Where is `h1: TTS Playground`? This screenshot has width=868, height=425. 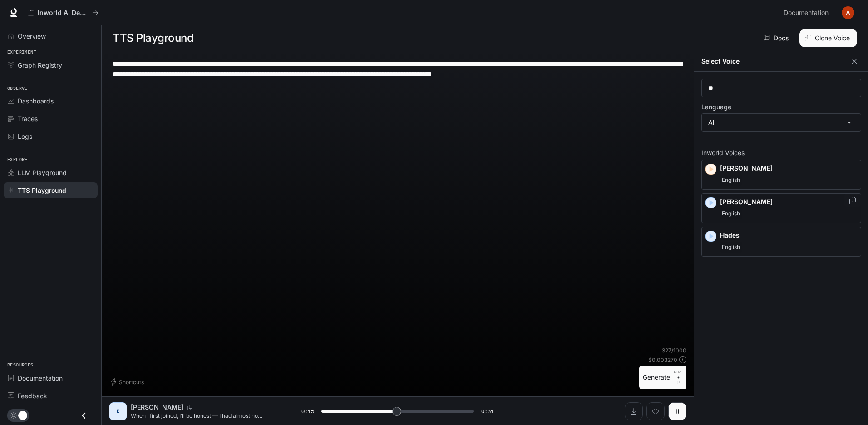
h1: TTS Playground is located at coordinates (153, 38).